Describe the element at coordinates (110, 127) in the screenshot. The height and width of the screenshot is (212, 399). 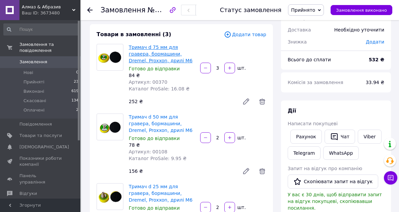
I see `img: Тримач d 50 мм для гравера, бормашини, Dremel, Proxxon, дрилі M6` at that location.